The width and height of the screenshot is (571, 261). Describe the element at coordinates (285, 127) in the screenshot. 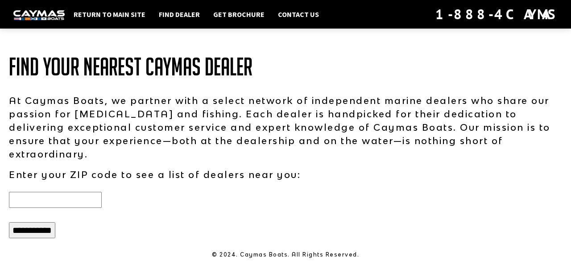

I see `p: At Caymas Boats, we partner with a select network of independent marine dealers who share our pas...` at that location.